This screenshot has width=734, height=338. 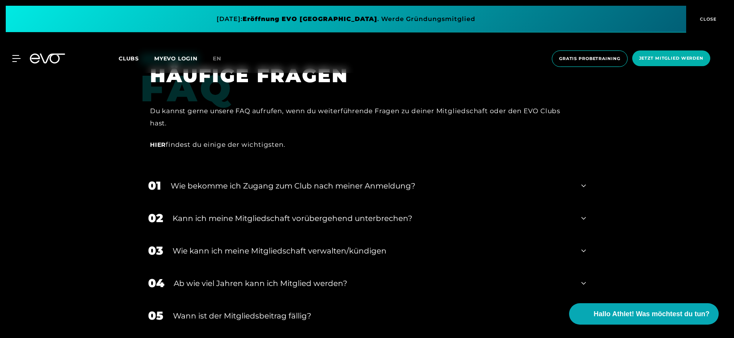 What do you see at coordinates (158, 145) in the screenshot?
I see `a: Hier` at bounding box center [158, 145].